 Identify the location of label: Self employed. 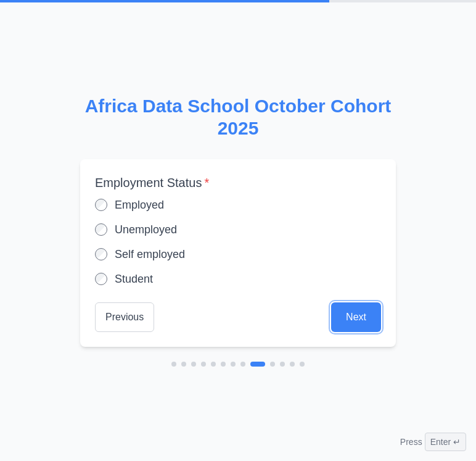
(150, 254).